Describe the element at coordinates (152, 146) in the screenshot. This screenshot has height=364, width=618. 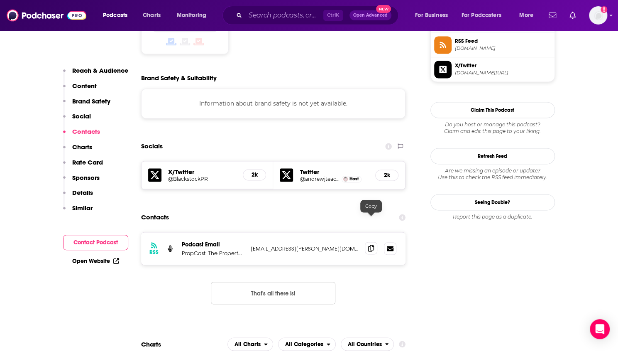
I see `h2: Socials` at that location.